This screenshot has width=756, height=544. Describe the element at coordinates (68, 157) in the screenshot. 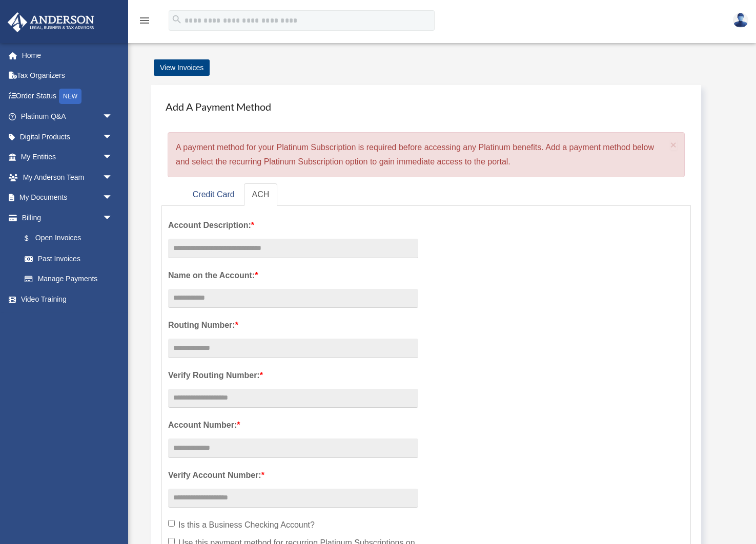

I see `a: My Entitiesarrow_drop_down` at that location.